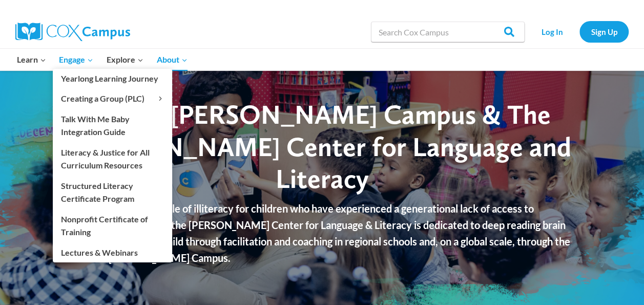  What do you see at coordinates (112, 125) in the screenshot?
I see `a: Talk With Me Baby Integration Guide` at bounding box center [112, 125].